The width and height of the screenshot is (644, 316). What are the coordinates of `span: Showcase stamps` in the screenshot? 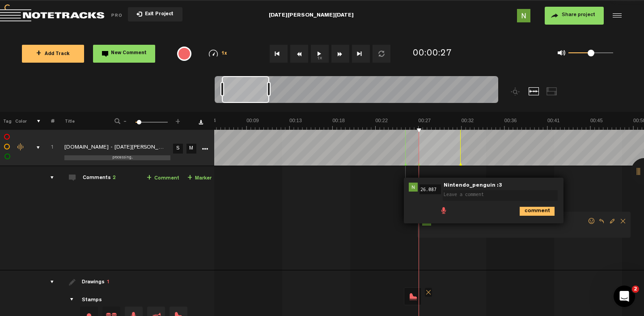 It's located at (72, 300).